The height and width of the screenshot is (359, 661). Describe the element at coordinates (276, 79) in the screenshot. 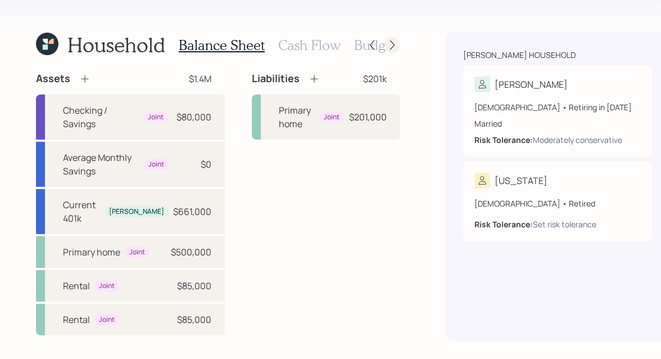

I see `h4: Liabilities` at that location.